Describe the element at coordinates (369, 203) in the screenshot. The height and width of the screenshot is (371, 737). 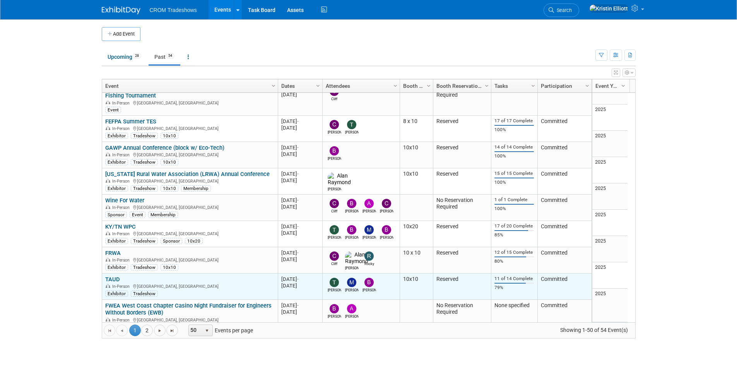
I see `img: Alexander Ciasca` at that location.